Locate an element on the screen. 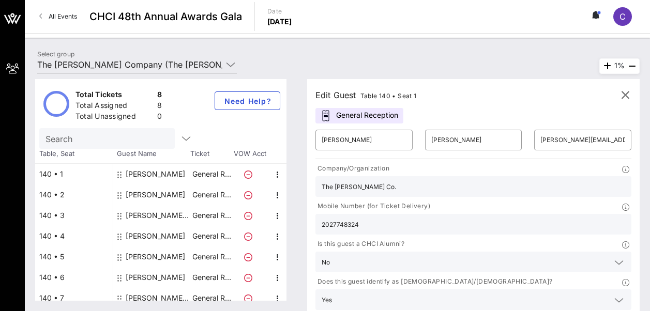 This screenshot has width=650, height=311. p: Date is located at coordinates (280, 11).